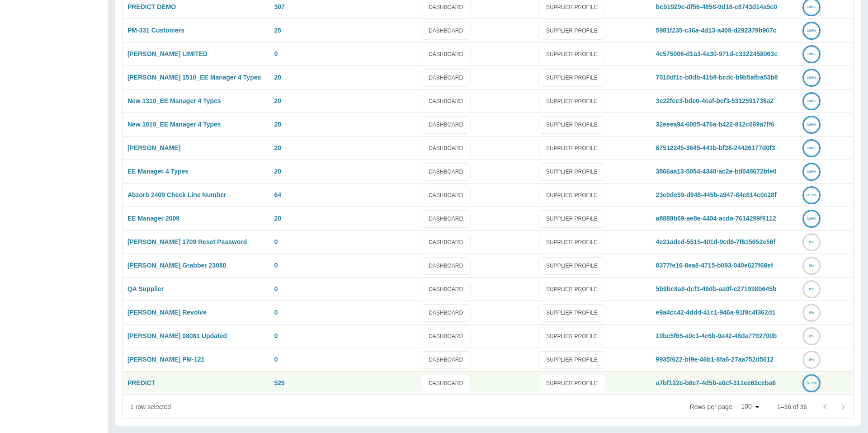  What do you see at coordinates (156, 30) in the screenshot?
I see `a: PM-331 Customers` at bounding box center [156, 30].